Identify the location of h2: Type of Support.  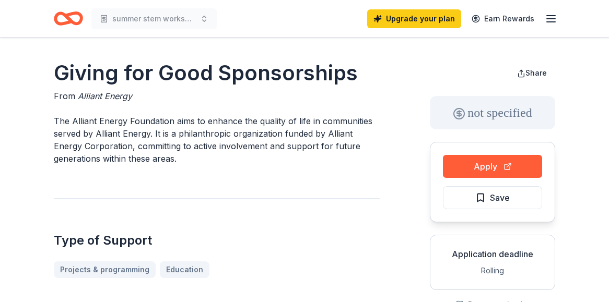
(217, 241).